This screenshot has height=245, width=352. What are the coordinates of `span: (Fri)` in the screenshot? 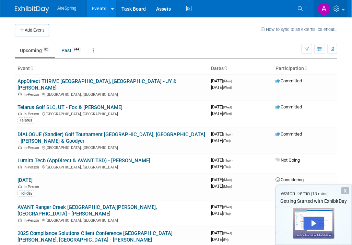 It's located at (226, 239).